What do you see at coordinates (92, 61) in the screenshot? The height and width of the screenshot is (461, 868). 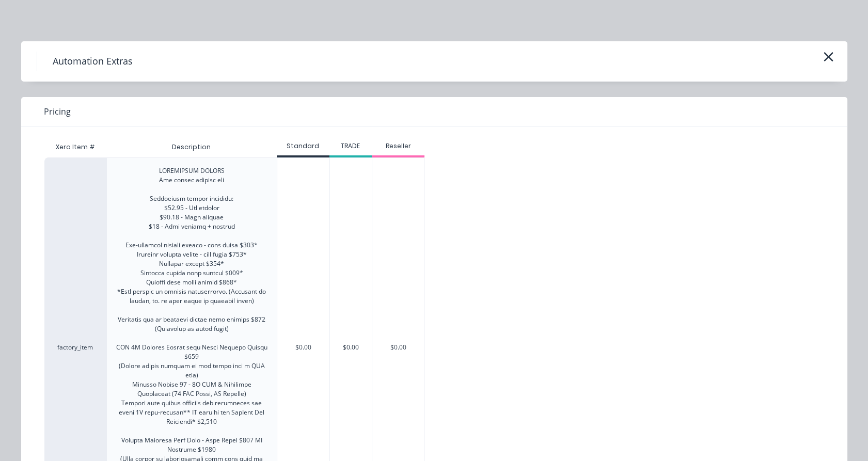 I see `h4: Automation Extras` at bounding box center [92, 61].